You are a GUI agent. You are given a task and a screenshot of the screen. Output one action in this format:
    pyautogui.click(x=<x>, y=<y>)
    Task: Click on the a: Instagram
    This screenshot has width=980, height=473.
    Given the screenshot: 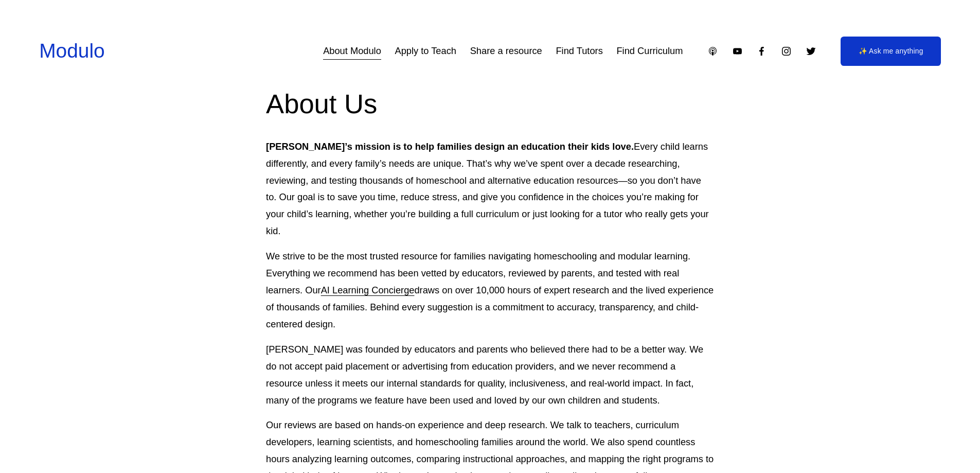 What is the action you would take?
    pyautogui.click(x=786, y=51)
    